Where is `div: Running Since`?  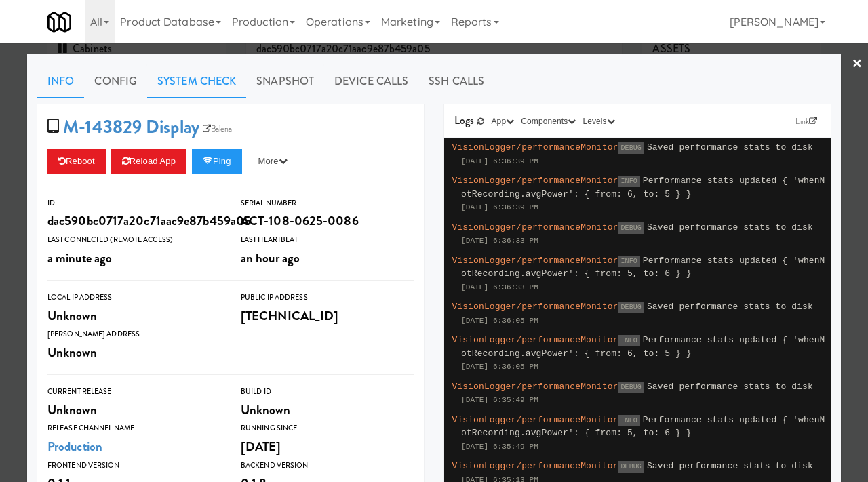
div: Running Since is located at coordinates (327, 429).